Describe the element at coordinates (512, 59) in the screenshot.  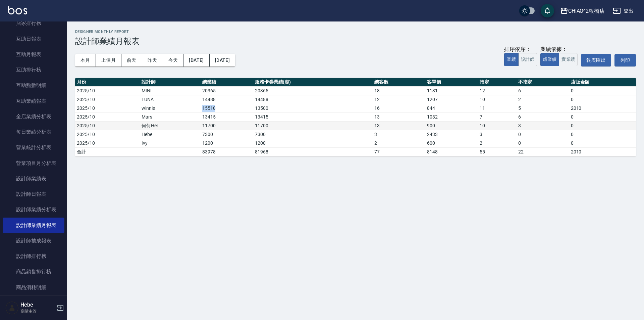
I see `button: 業績` at that location.